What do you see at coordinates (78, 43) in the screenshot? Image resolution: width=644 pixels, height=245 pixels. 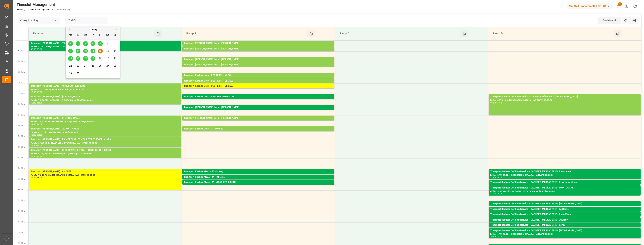 I see `span: 2` at bounding box center [78, 43].